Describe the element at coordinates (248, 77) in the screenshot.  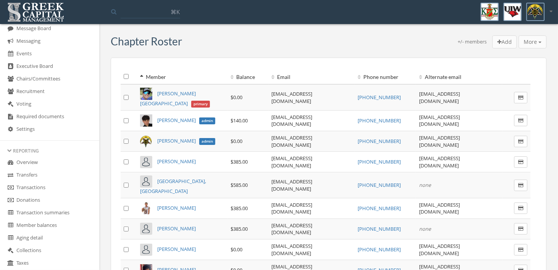
I see `th: Balance` at that location.